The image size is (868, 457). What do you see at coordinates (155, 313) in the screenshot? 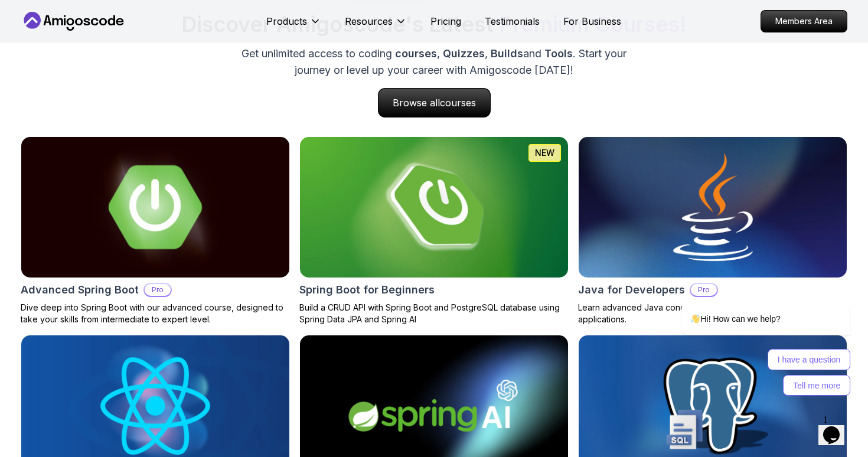
I see `p: Dive deep into Spring Boot with our advanced course, designed to take your skills from intermedia...` at bounding box center [155, 313].